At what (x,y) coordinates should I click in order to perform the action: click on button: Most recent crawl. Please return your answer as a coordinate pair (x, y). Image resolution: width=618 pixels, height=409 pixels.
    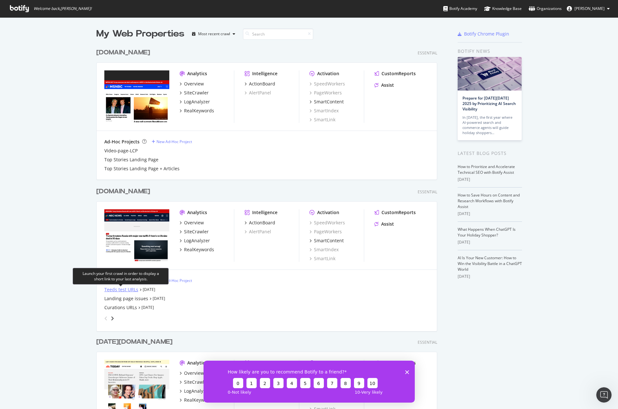
    Looking at the image, I should click on (213, 34).